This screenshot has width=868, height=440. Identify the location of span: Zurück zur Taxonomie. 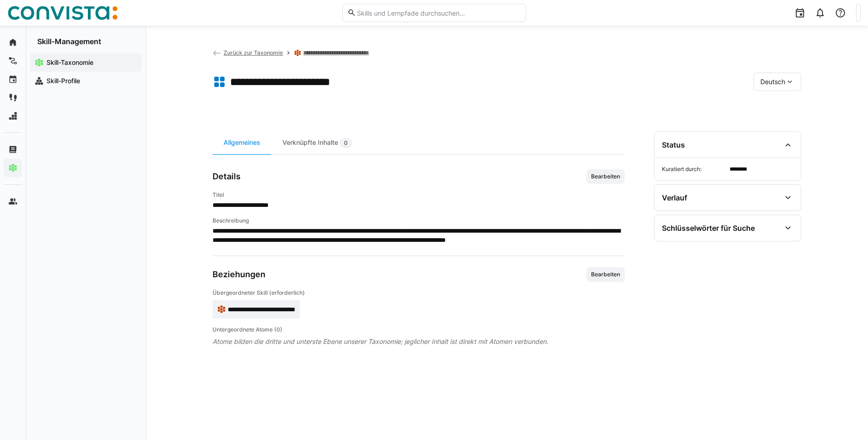
(253, 53).